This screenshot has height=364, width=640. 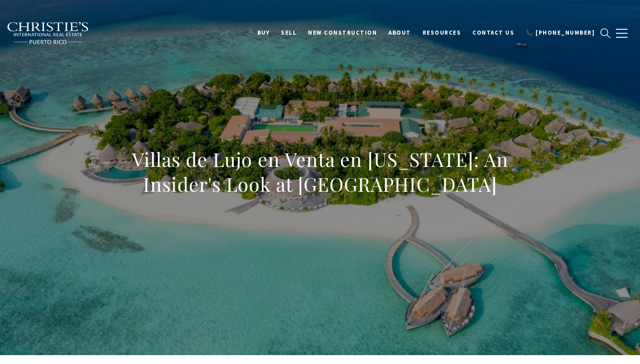 What do you see at coordinates (399, 33) in the screenshot?
I see `a: About` at bounding box center [399, 33].